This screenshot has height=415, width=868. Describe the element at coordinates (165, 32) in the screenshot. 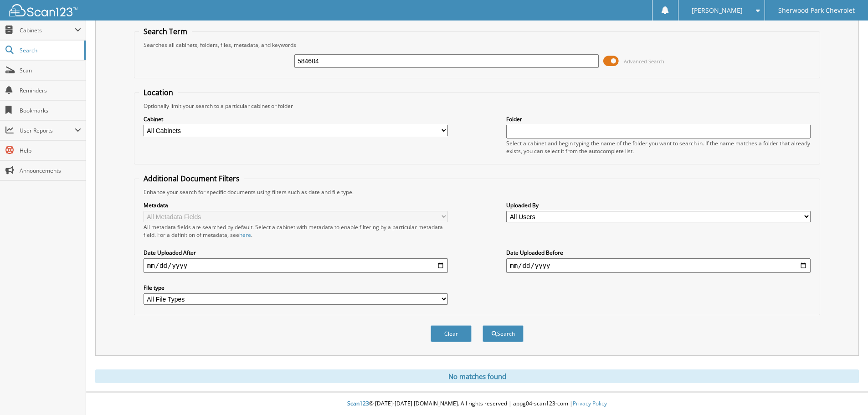

I see `legend: Search Term` at that location.